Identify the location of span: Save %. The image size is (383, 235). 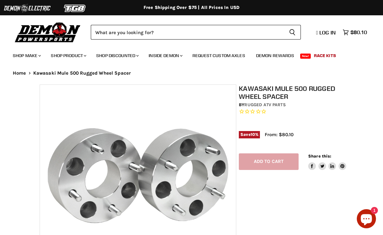
(249, 135).